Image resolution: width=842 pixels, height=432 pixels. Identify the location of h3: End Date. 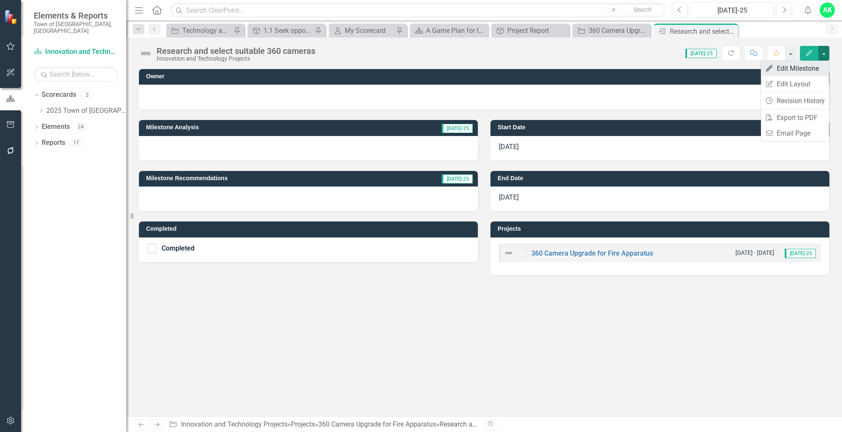
(661, 178).